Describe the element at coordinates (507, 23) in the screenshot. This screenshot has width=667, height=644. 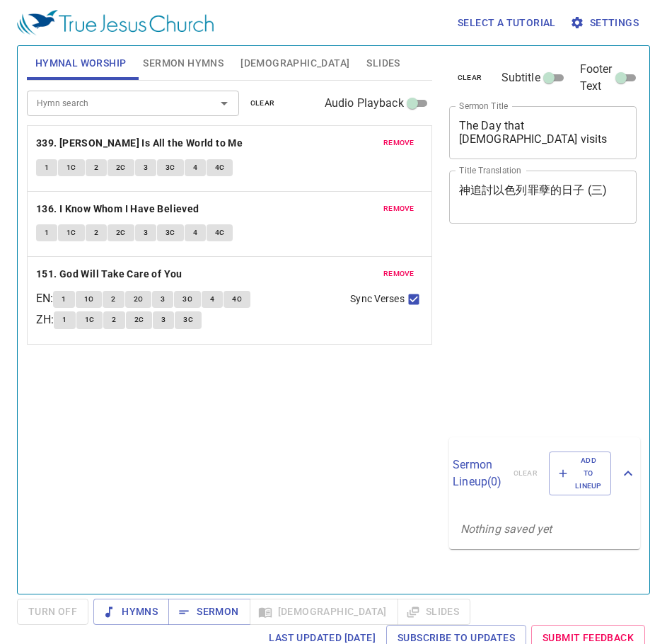
I see `span: Select a tutorial` at that location.